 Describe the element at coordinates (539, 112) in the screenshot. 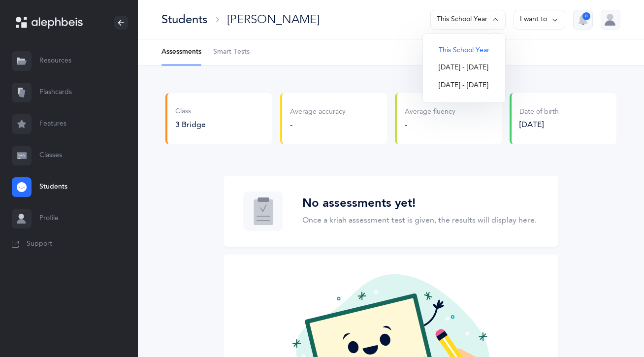

I see `div: Date of birth` at that location.